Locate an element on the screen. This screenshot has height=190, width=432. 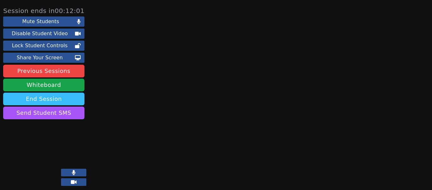
button: End Session is located at coordinates (44, 99).